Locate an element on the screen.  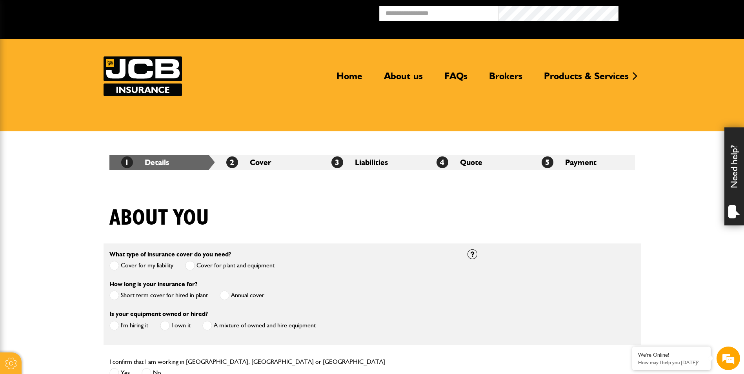
img: JCB Insurance Services logo is located at coordinates (143, 76).